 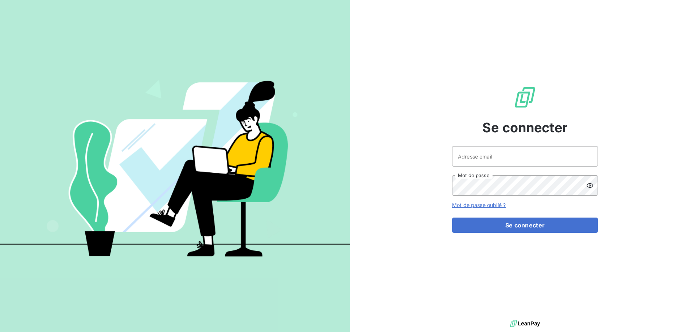 I want to click on a: Mot de passe oublié ?, so click(x=479, y=205).